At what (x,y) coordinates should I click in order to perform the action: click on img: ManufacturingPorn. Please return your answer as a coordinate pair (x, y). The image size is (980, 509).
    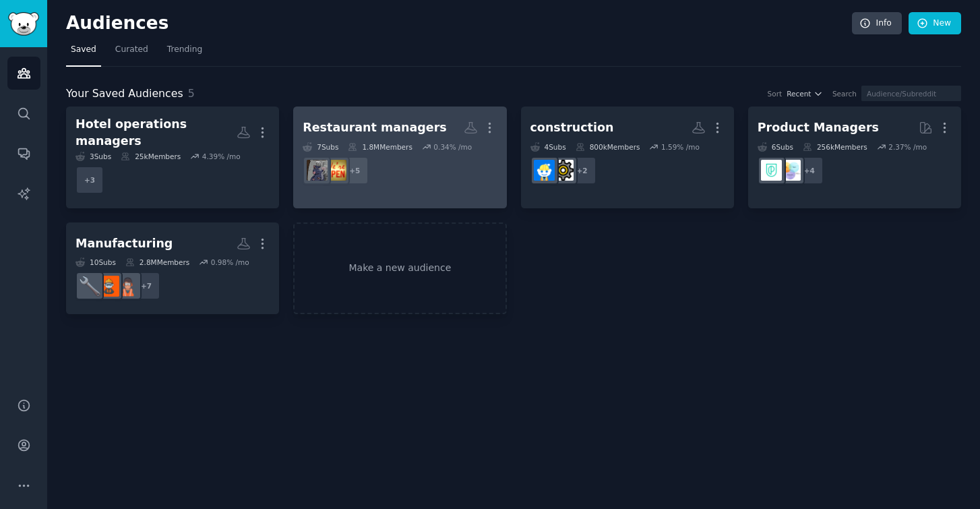
    Looking at the image, I should click on (127, 286).